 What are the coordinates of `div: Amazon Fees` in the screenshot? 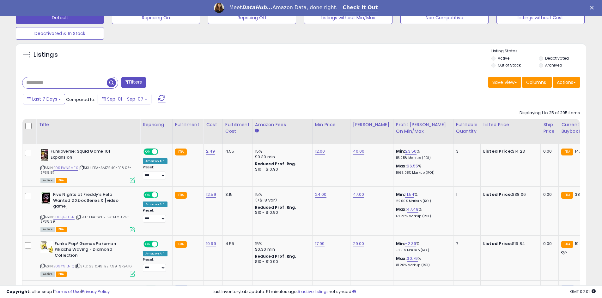 It's located at (282, 125).